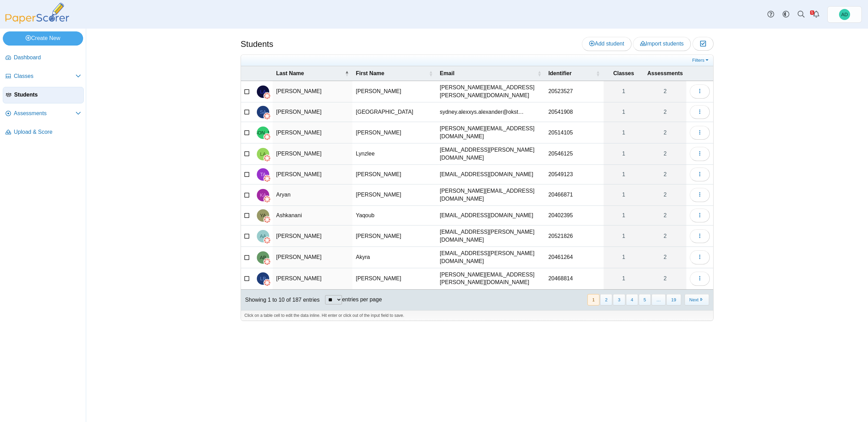 The height and width of the screenshot is (422, 868). Describe the element at coordinates (263, 279) in the screenshot. I see `span: Libbie Barnett` at that location.